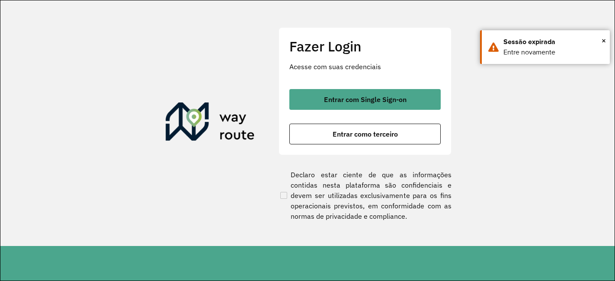  Describe the element at coordinates (365, 99) in the screenshot. I see `span: Entrar com Single Sign-on` at that location.